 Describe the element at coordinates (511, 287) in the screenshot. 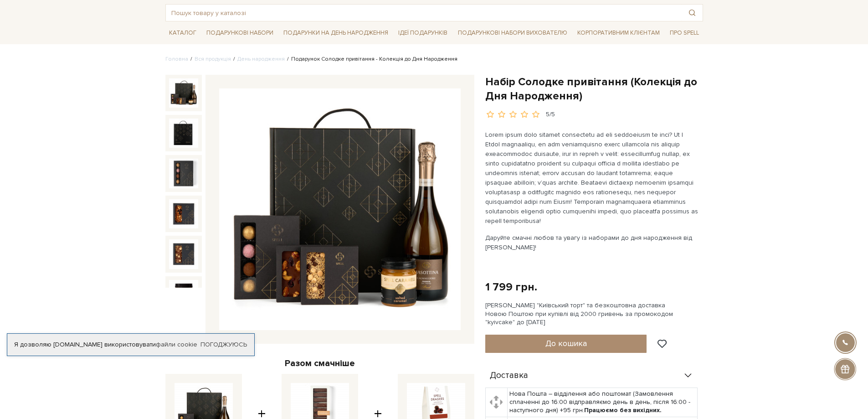

I see `div: 1 799 грн.` at that location.